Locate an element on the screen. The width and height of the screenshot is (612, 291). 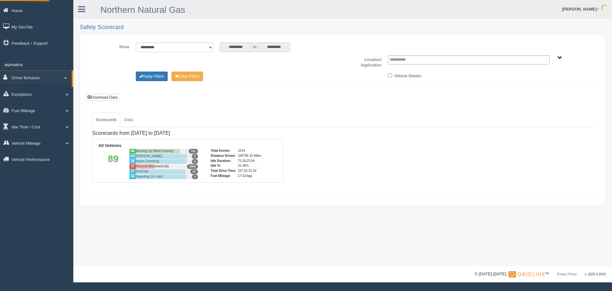
b: All Vehicles is located at coordinates (110, 145).